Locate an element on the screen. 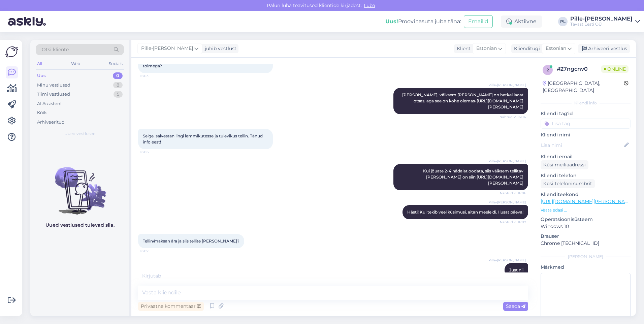 Image resolution: width=644 pixels, height=324 pixels. div: Aktiivne is located at coordinates (522, 22).